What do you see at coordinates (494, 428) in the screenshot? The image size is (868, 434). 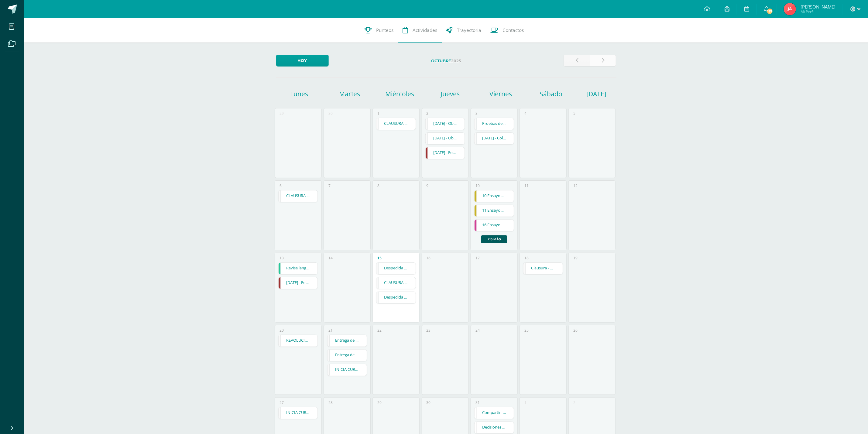 I see `a: Decisiones - Elegir Sabiamente` at bounding box center [494, 428].